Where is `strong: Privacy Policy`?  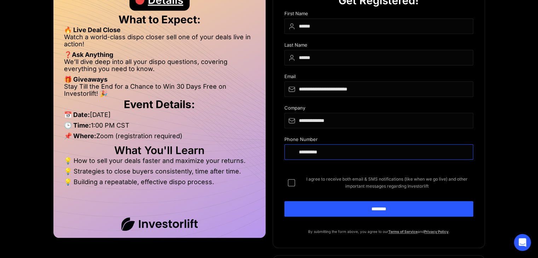
strong: Privacy Policy is located at coordinates (436, 232).